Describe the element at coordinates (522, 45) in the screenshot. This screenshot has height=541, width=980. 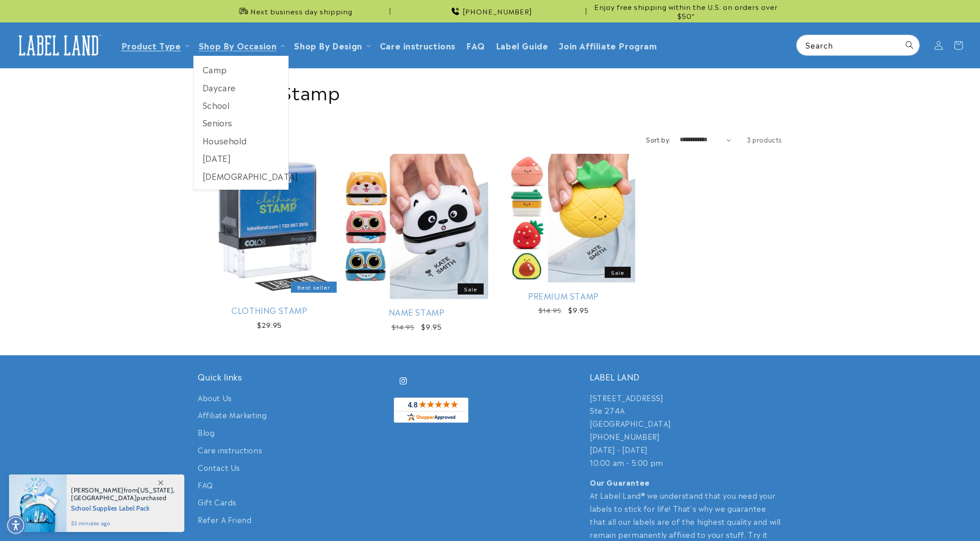
I see `a: Label Guide` at that location.